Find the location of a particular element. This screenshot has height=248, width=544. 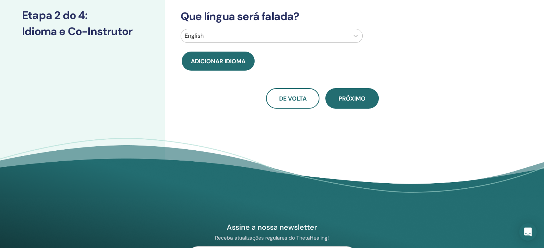

h3: Idioma e Co-Instrutor is located at coordinates (82, 31).